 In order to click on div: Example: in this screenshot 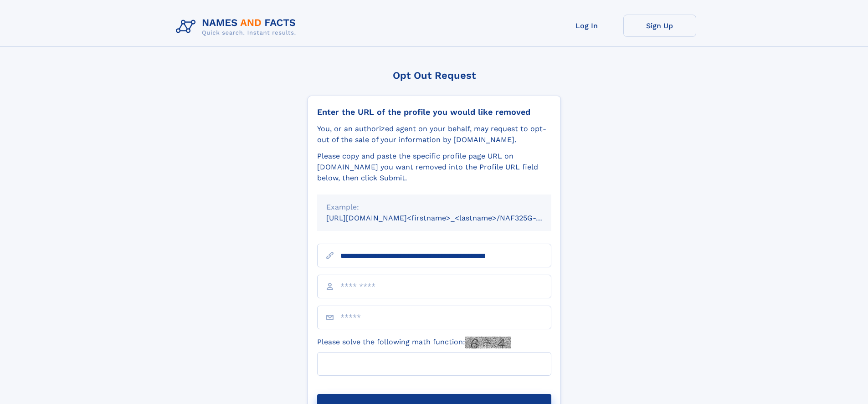, I will do `click(434, 207)`.